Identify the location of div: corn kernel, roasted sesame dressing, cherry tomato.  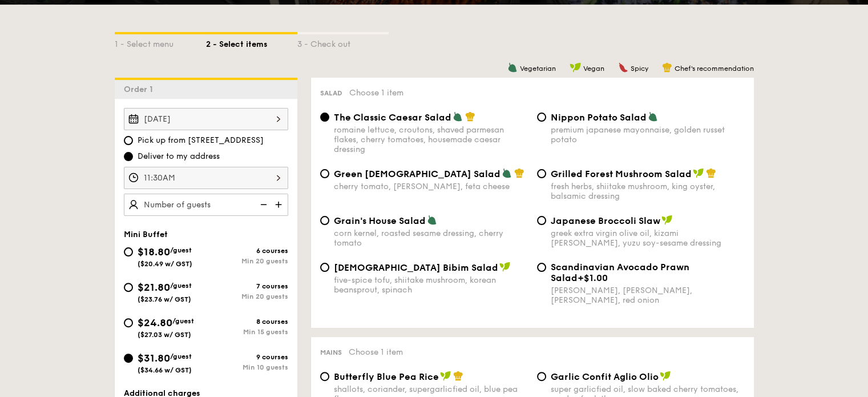
(431, 238).